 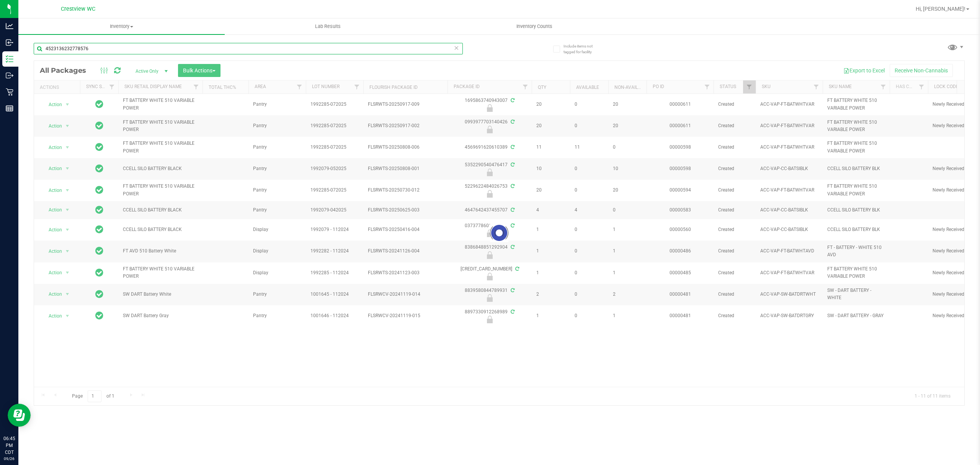 What do you see at coordinates (327, 26) in the screenshot?
I see `a: Lab Results` at bounding box center [327, 26].